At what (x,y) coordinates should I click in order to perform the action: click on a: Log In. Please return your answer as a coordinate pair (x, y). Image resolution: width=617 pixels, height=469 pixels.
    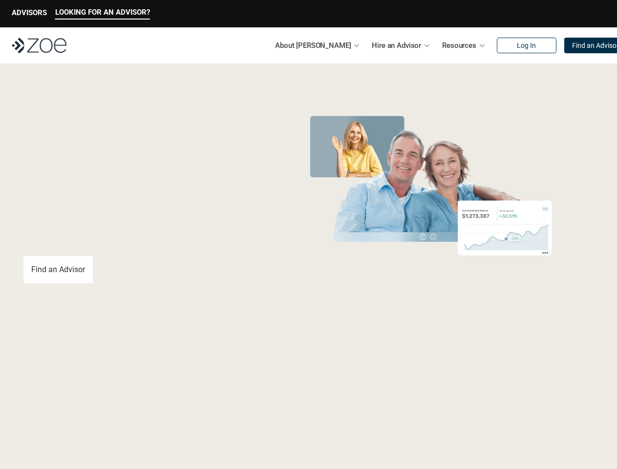
    Looking at the image, I should click on (527, 45).